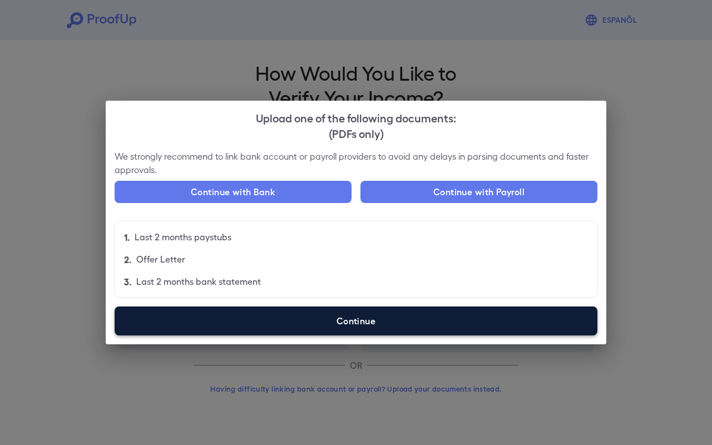 The height and width of the screenshot is (445, 712). Describe the element at coordinates (128, 281) in the screenshot. I see `p: 3.` at that location.